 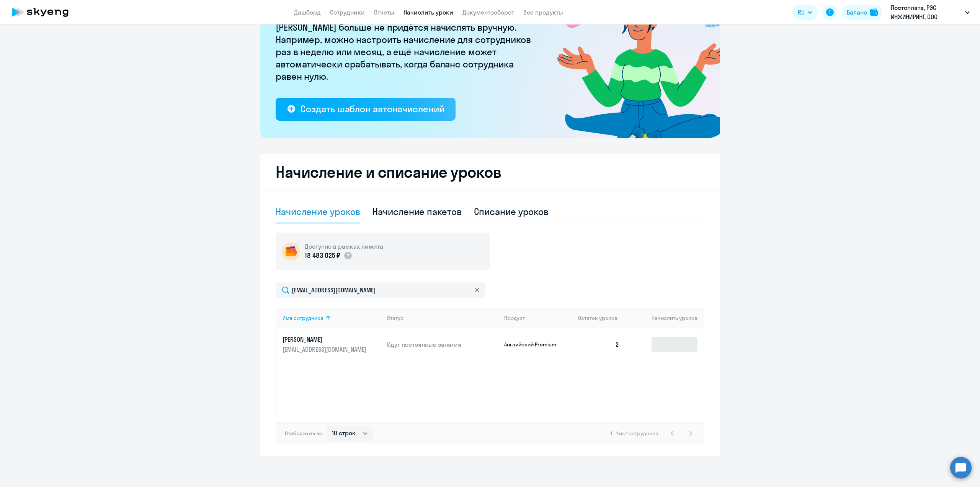 What do you see at coordinates (307, 12) in the screenshot?
I see `a: Дашборд` at bounding box center [307, 12].